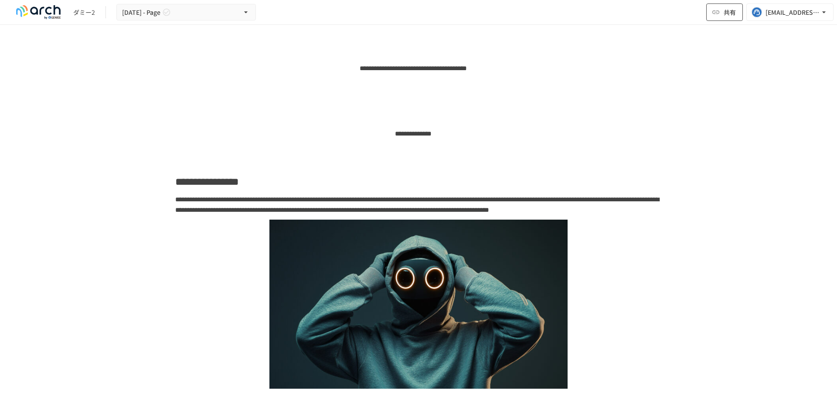 The width and height of the screenshot is (837, 407). What do you see at coordinates (730, 12) in the screenshot?
I see `span: 共有` at bounding box center [730, 12].